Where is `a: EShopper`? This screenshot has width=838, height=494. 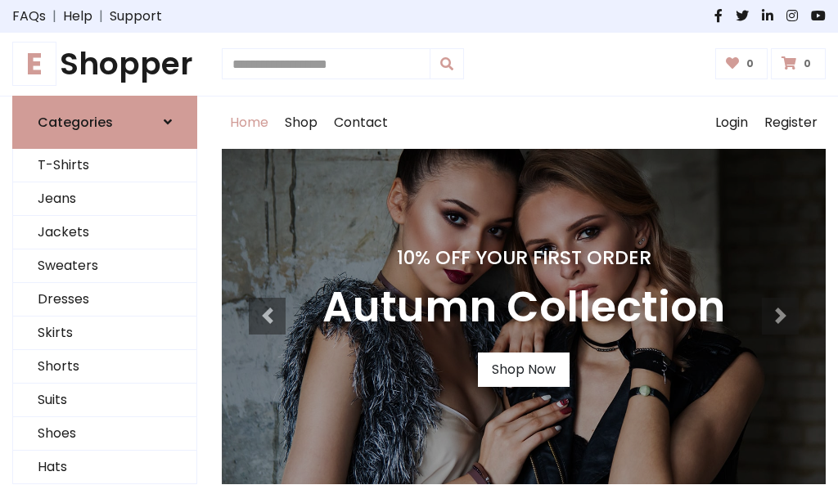 a: EShopper is located at coordinates (105, 64).